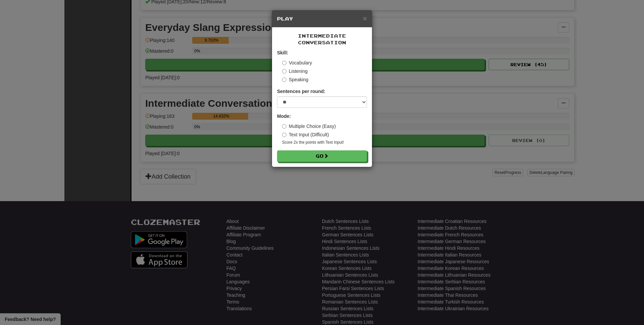 The image size is (644, 325). Describe the element at coordinates (284, 79) in the screenshot. I see `input: Speaking` at that location.